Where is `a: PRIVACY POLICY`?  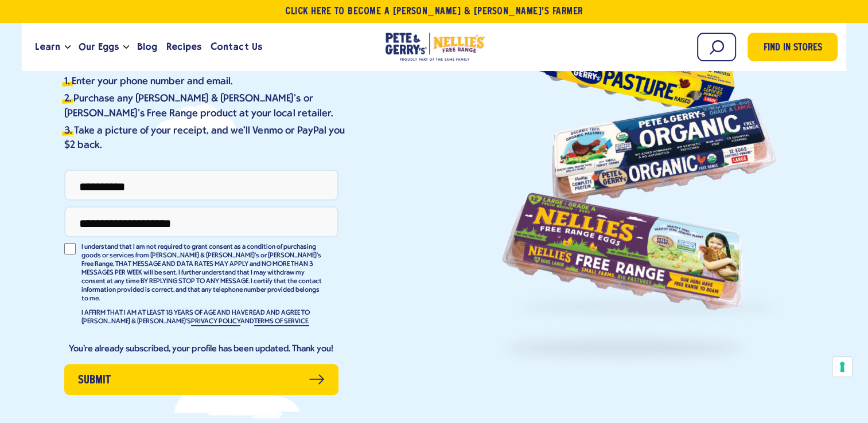 a: PRIVACY POLICY is located at coordinates (216, 322).